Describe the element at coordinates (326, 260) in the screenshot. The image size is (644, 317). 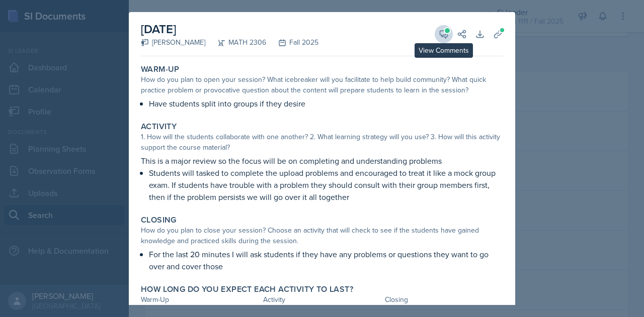
I see `p: For the last 20 minutes I will ask students if they have any problems or questions they want to g...` at that location.